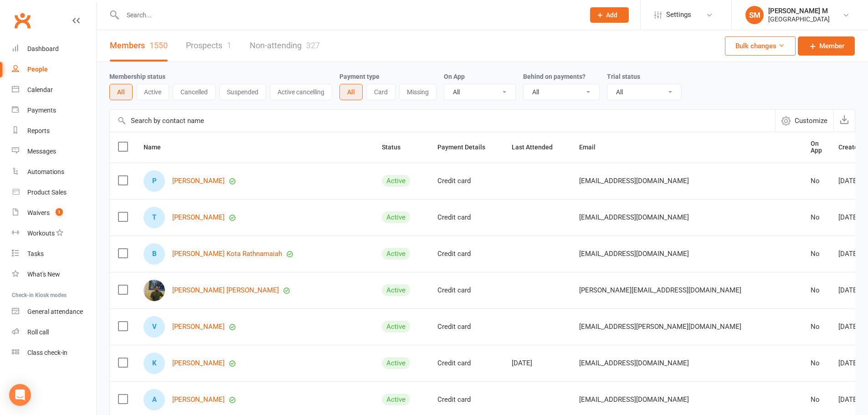 This screenshot has height=415, width=868. What do you see at coordinates (54, 131) in the screenshot?
I see `a: Reports` at bounding box center [54, 131].